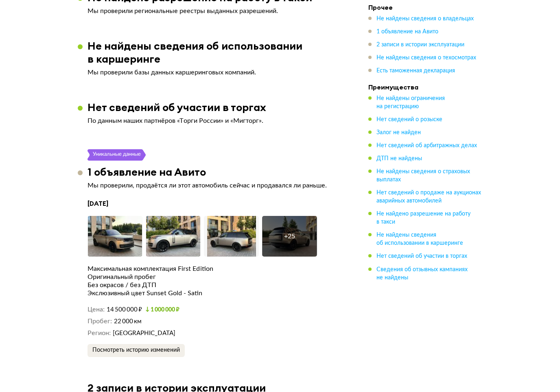 This screenshot has height=392, width=560. I want to click on span: Не найдено разрешение на работу в такси, so click(423, 218).